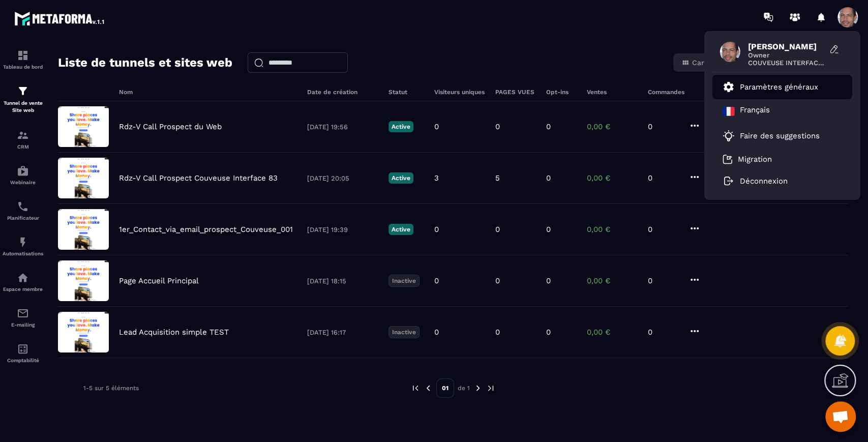  What do you see at coordinates (755, 112) in the screenshot?
I see `p: Français` at bounding box center [755, 112].